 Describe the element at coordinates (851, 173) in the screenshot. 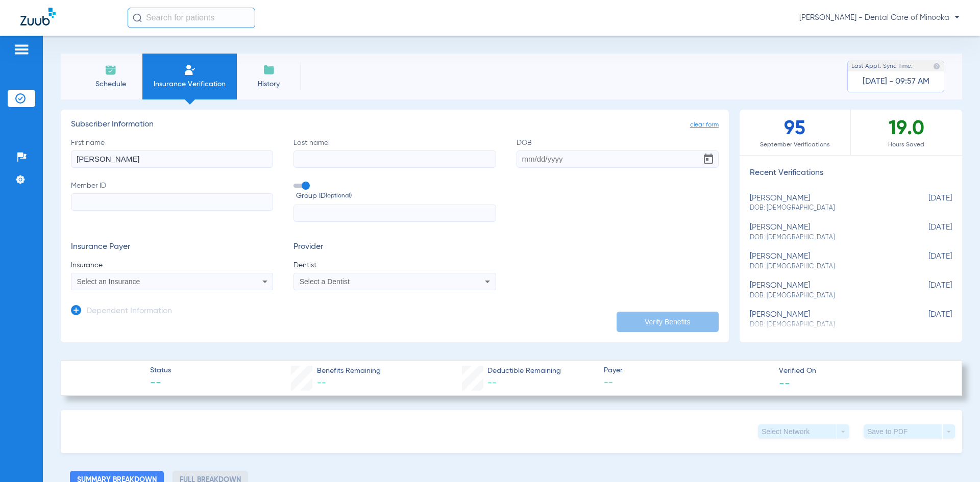

I see `h3: Recent Verifications` at that location.